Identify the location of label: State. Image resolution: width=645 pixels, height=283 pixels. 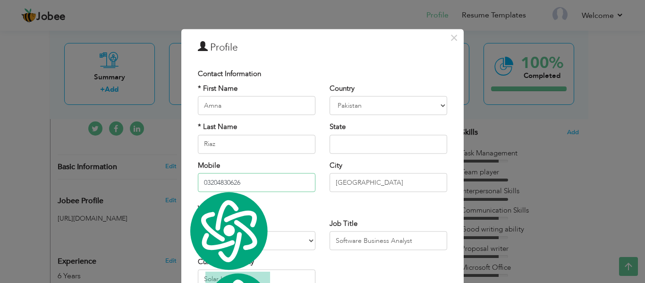
(338, 127).